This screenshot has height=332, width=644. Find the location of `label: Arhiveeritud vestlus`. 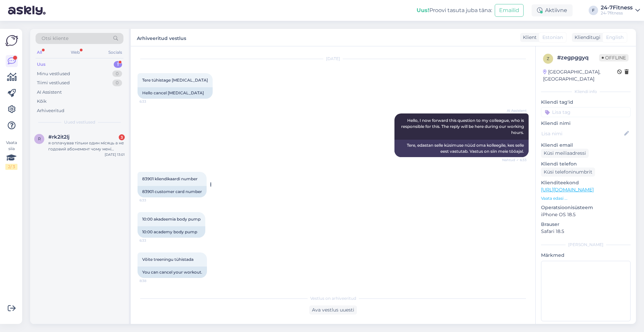

label: Arhiveeritud vestlus is located at coordinates (161, 38).